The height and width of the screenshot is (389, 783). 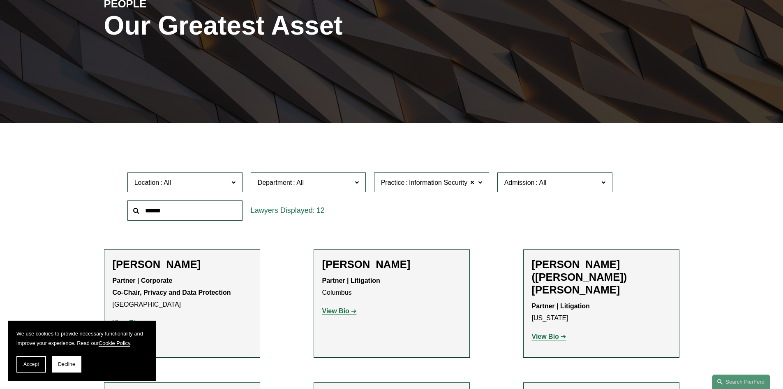 I want to click on span: Practice, so click(x=393, y=182).